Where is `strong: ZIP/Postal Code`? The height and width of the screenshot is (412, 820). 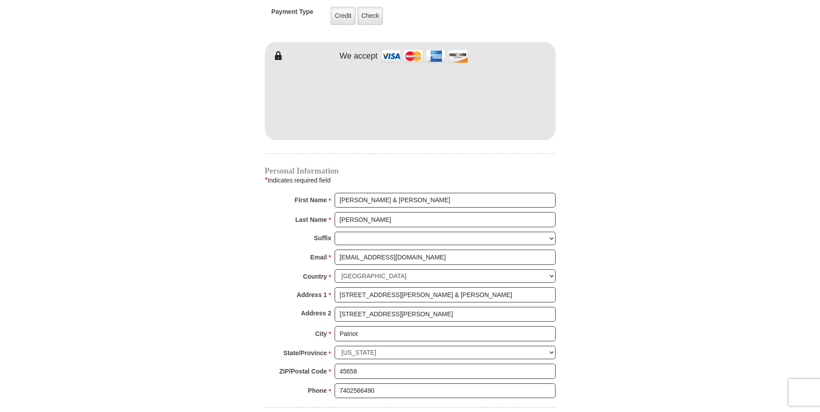
strong: ZIP/Postal Code is located at coordinates (303, 372).